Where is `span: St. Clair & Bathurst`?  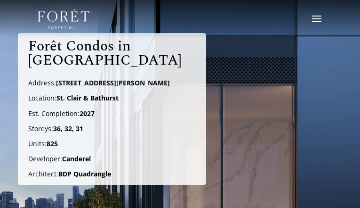
span: St. Clair & Bathurst is located at coordinates (88, 97).